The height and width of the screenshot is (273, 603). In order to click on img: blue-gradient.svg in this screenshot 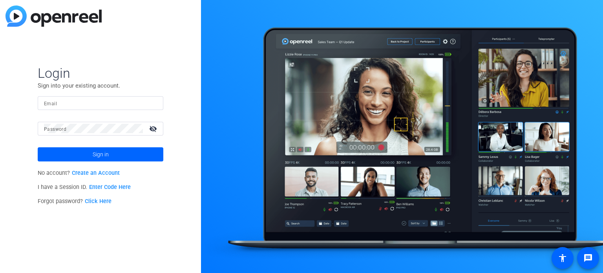, I will do `click(53, 16)`.